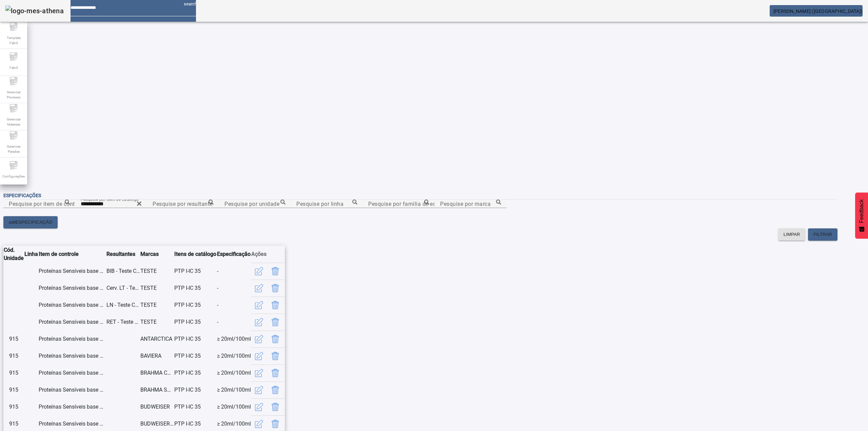 The height and width of the screenshot is (431, 868). What do you see at coordinates (792, 234) in the screenshot?
I see `button: LIMPAR` at bounding box center [792, 234].